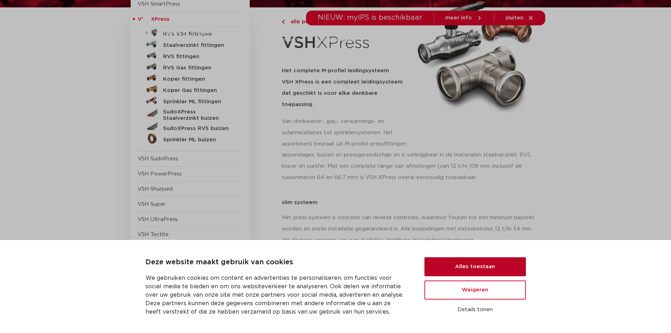 This screenshot has width=671, height=333. Describe the element at coordinates (411, 166) in the screenshot. I see `p: appendages, buizen en pressgereedschap en is verkrijgbaar in de materialen staalverzinkt, RVS, ko...` at that location.